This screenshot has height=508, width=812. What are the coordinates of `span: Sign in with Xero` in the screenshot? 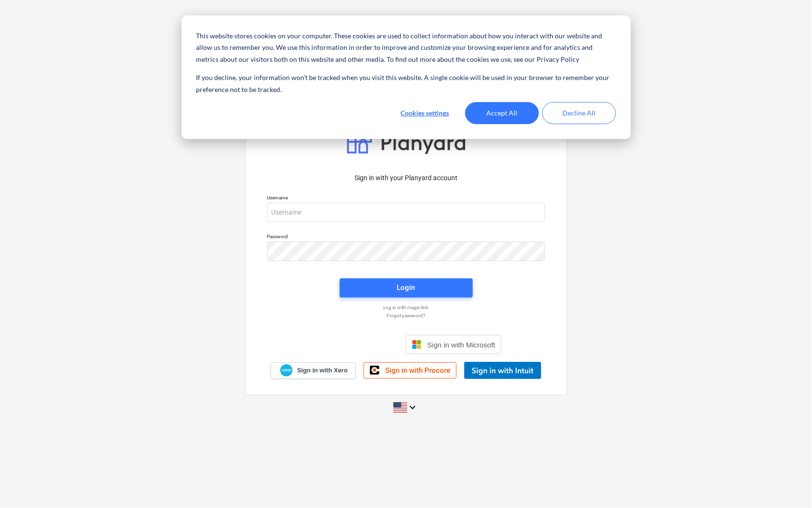 It's located at (322, 370).